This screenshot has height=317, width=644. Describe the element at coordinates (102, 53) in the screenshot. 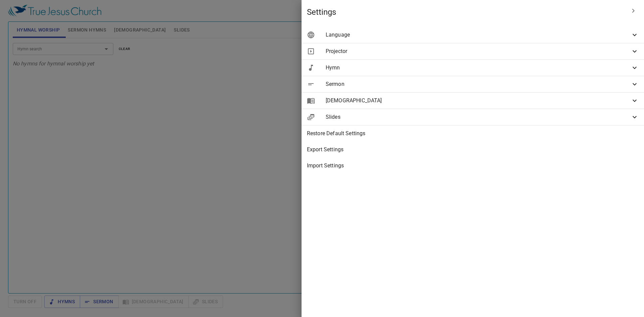

I see `div: 跟隨好牧人` at that location.